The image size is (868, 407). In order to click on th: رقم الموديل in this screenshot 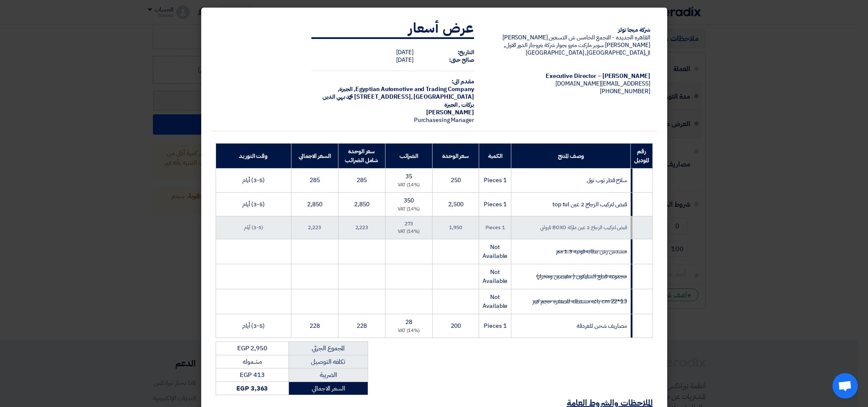, I will do `click(641, 156)`.